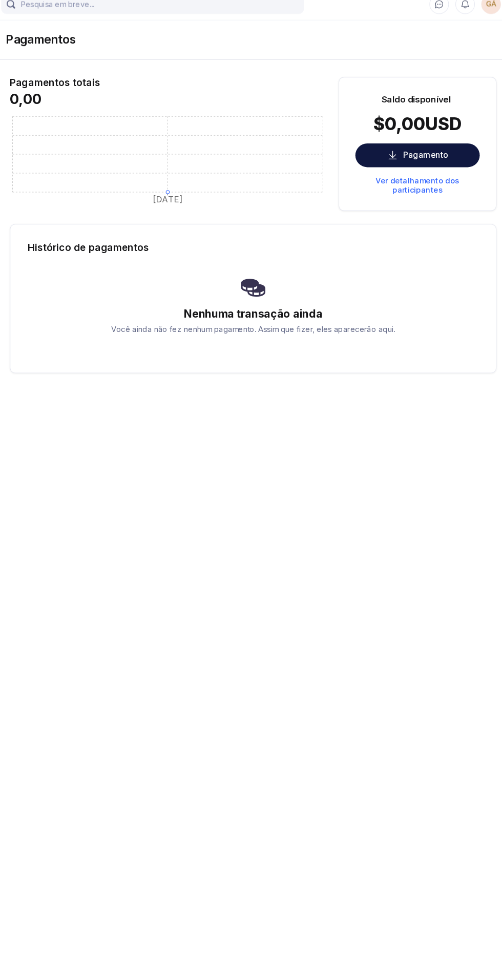 This screenshot has height=980, width=502. Describe the element at coordinates (476, 16) in the screenshot. I see `a: GÁ` at that location.